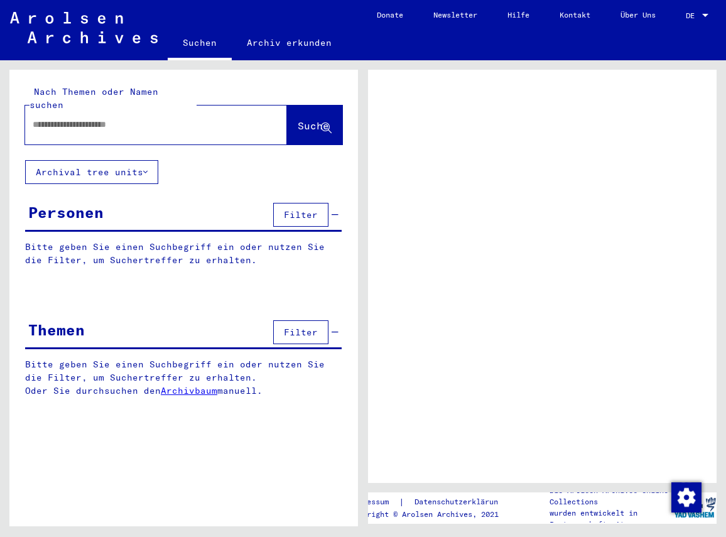  I want to click on a: Impressum, so click(374, 502).